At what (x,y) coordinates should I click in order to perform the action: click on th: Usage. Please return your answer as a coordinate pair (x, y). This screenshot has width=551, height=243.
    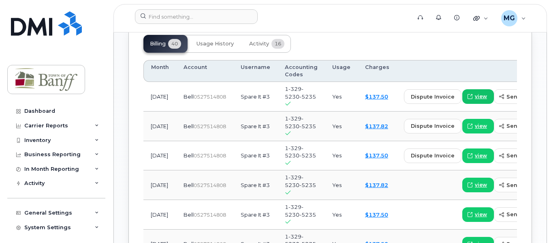
    Looking at the image, I should click on (341, 71).